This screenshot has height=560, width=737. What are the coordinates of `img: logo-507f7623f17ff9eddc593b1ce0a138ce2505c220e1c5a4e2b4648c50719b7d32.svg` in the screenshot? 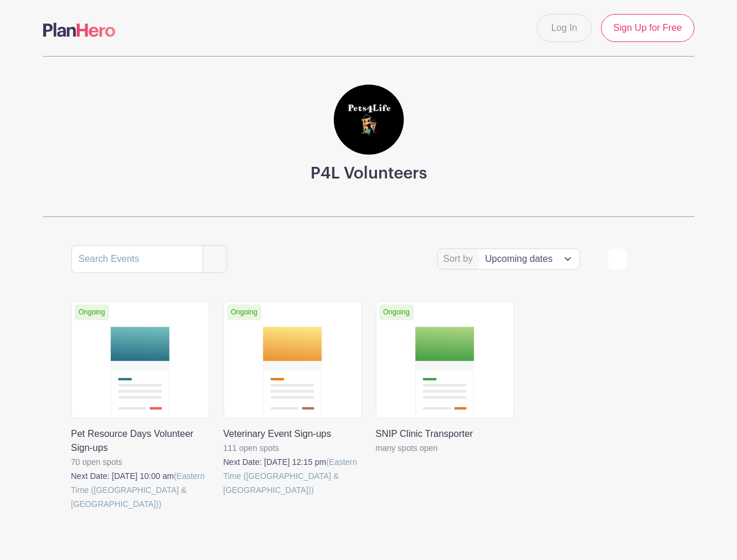 It's located at (80, 30).